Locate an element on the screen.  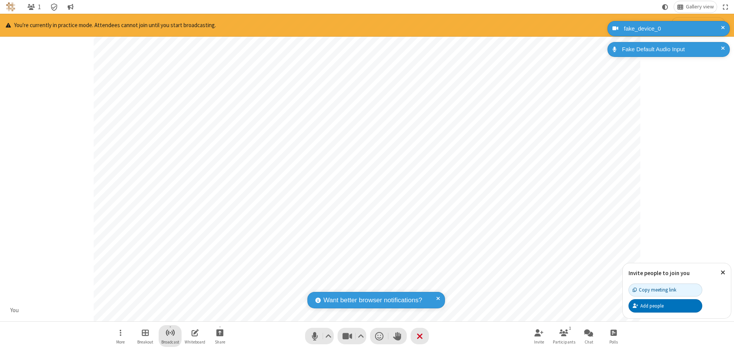
button: Open poll is located at coordinates (614, 336).